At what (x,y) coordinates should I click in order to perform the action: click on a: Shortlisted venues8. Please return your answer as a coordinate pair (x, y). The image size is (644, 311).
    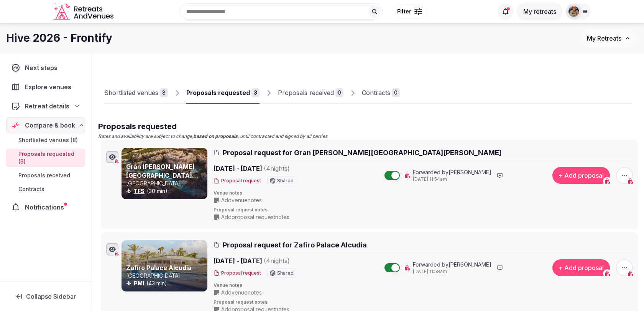
    Looking at the image, I should click on (136, 93).